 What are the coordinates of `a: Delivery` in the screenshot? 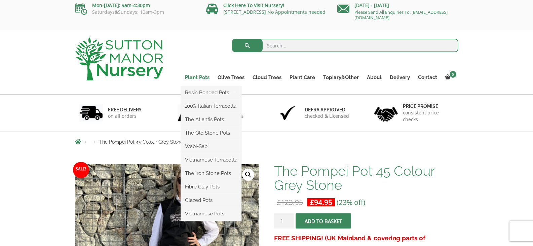 It's located at (400, 77).